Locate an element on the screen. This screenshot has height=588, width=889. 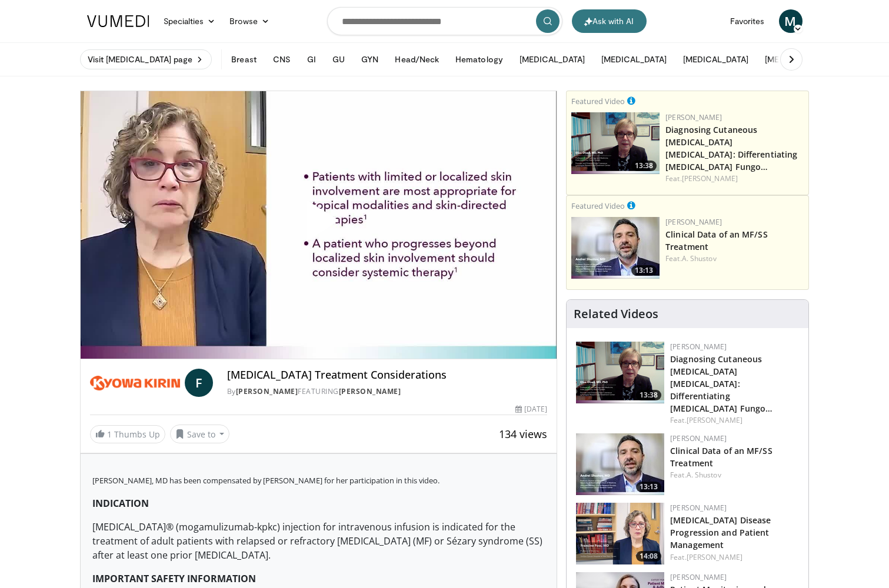
a: M is located at coordinates (791, 21).